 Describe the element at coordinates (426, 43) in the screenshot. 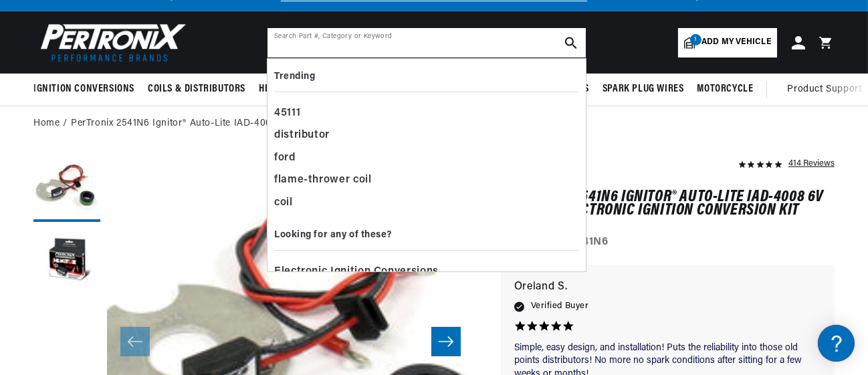

I see `input: Search Part #, Category or Keyword` at that location.